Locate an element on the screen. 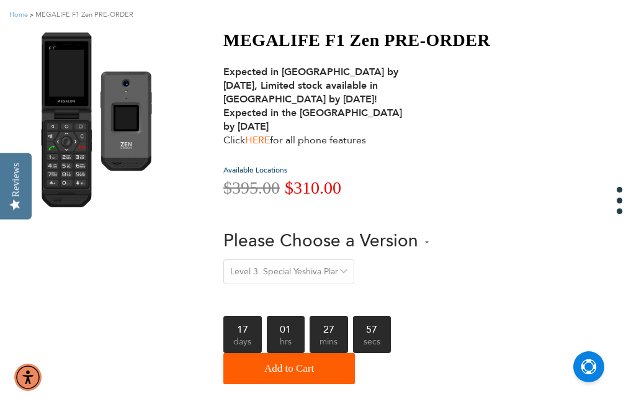  span: Available Locations is located at coordinates (255, 170).